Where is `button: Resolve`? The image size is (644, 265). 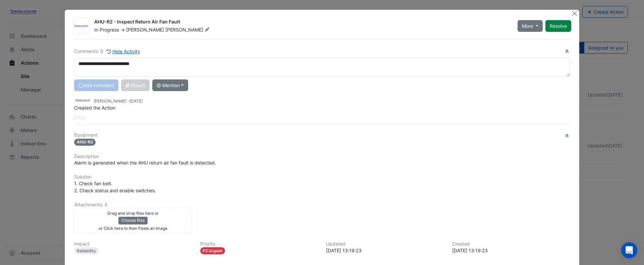 button: Resolve is located at coordinates (558, 26).